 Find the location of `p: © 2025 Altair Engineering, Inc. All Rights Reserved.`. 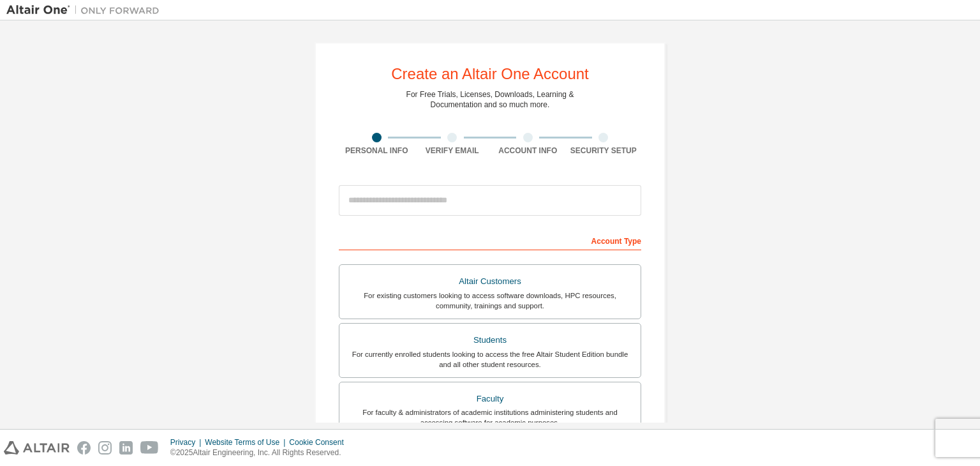

p: © 2025 Altair Engineering, Inc. All Rights Reserved. is located at coordinates (261, 453).